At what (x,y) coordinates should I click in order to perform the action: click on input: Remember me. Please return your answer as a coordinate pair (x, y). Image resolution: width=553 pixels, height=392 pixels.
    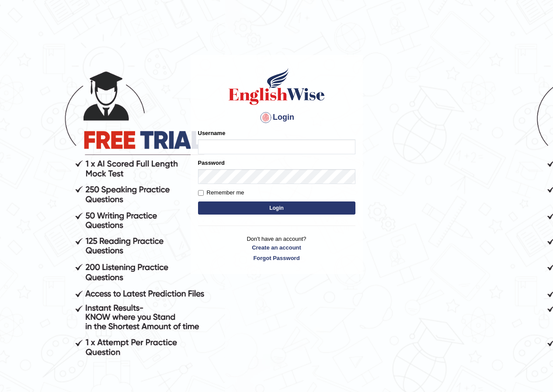
    Looking at the image, I should click on (201, 193).